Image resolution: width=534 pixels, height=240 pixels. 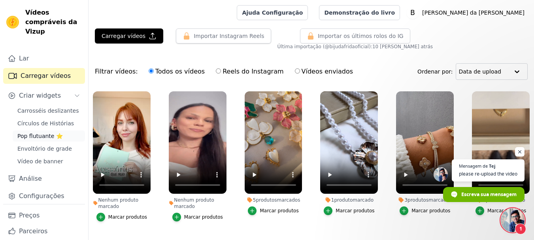 What do you see at coordinates (180, 71) in the screenshot?
I see `font: Todos os vídeos` at bounding box center [180, 71].